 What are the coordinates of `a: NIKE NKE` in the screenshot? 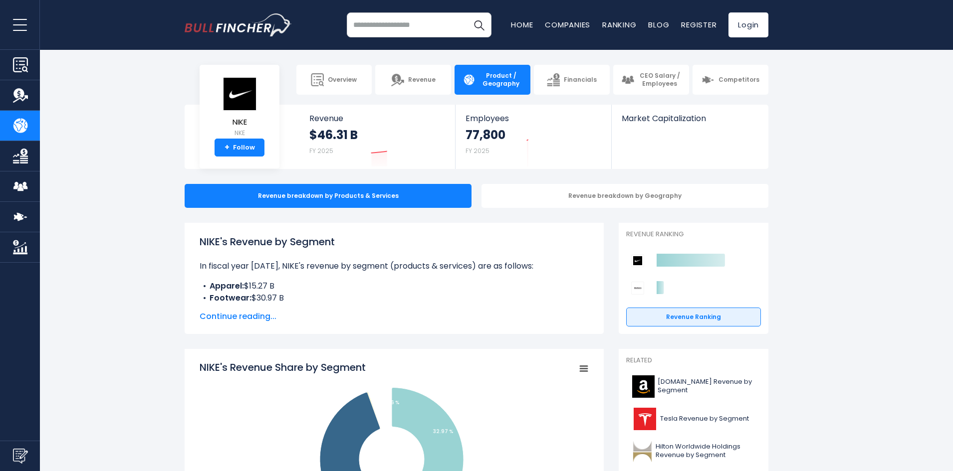 It's located at (239, 108).